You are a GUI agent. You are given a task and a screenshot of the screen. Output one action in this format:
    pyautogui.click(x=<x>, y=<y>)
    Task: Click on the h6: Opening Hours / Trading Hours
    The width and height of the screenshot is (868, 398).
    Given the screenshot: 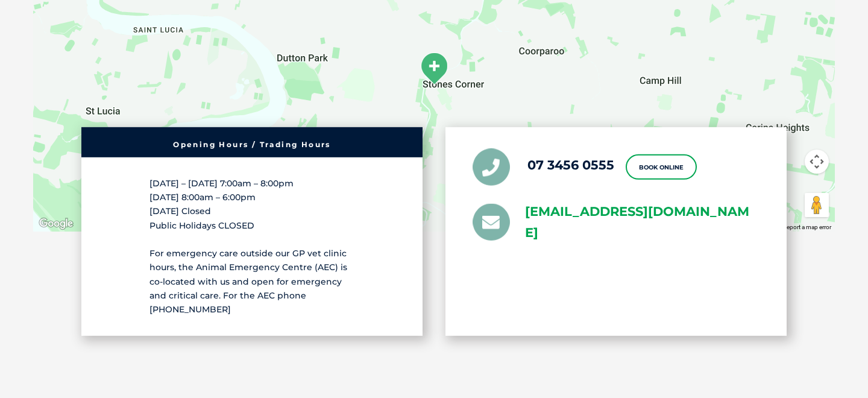 What is the action you would take?
    pyautogui.click(x=252, y=145)
    